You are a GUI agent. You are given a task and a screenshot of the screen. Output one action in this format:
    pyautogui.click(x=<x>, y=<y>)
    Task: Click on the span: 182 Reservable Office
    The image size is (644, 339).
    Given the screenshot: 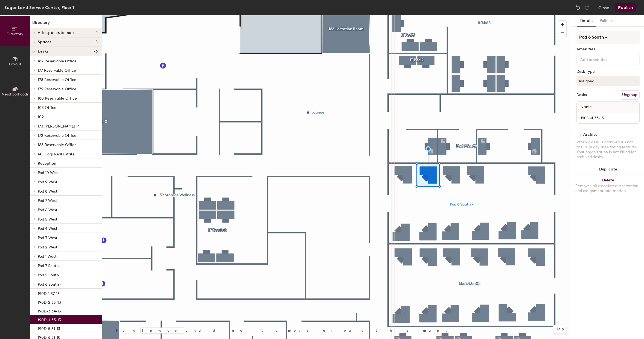 What is the action you would take?
    pyautogui.click(x=57, y=61)
    